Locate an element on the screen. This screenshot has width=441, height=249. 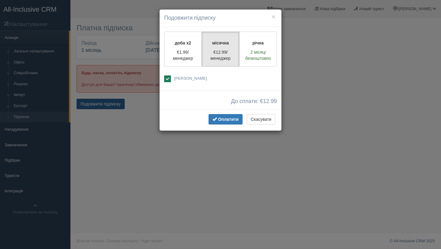
button: Оплатити is located at coordinates (225, 119).